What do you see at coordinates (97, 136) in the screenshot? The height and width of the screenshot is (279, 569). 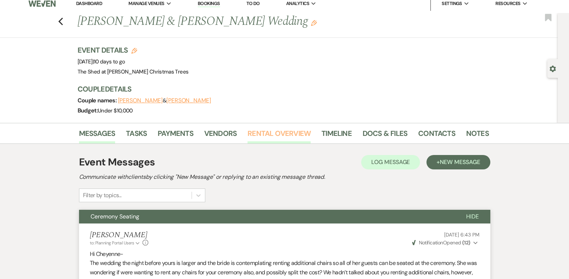 I see `a: Messages` at bounding box center [97, 136].